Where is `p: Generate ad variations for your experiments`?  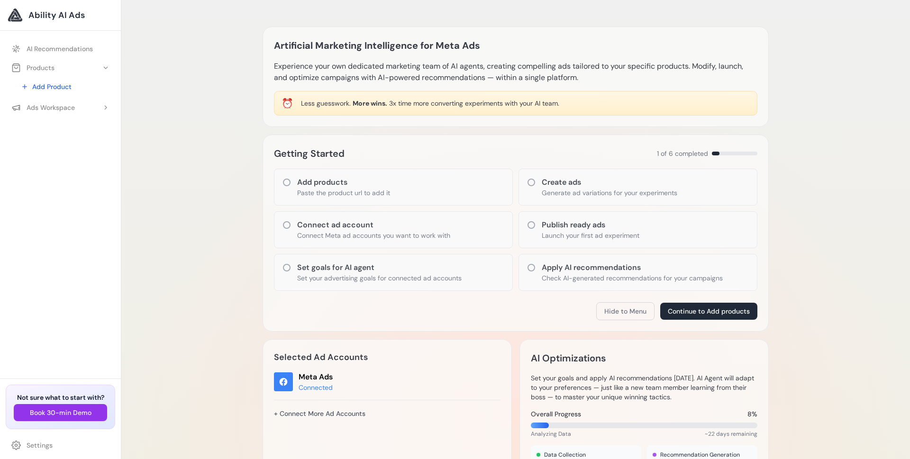
p: Generate ad variations for your experiments is located at coordinates (610, 193).